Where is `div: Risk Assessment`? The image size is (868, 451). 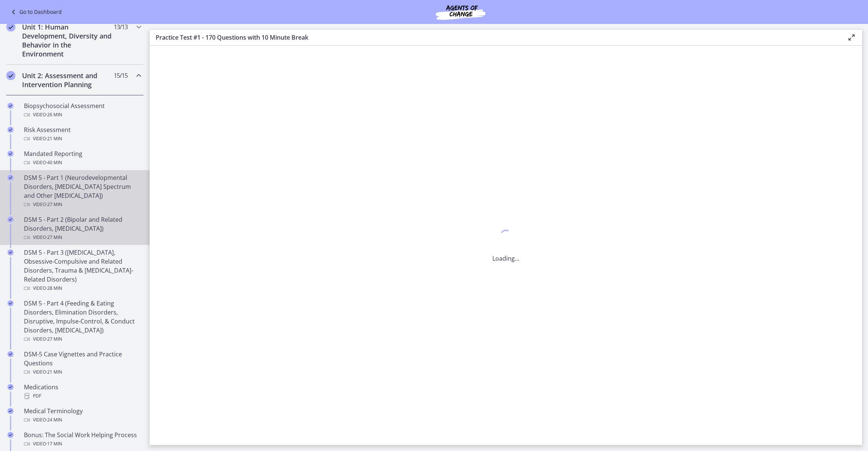
div: Risk Assessment is located at coordinates (82, 134).